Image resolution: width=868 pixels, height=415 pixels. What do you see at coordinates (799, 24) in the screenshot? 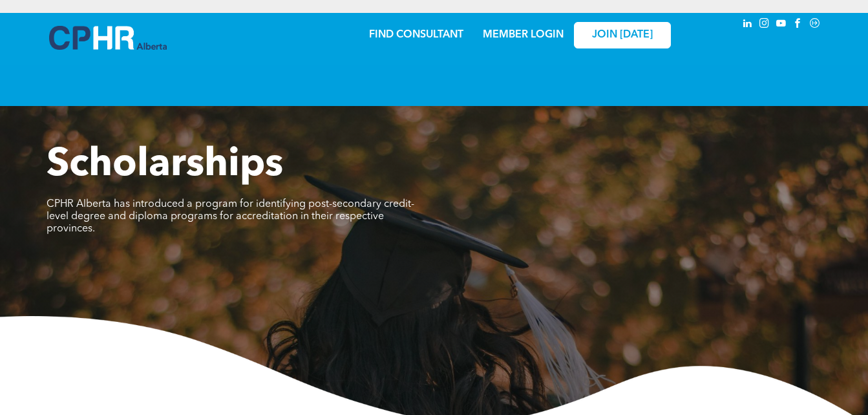
I see `a: facebook` at bounding box center [799, 24].